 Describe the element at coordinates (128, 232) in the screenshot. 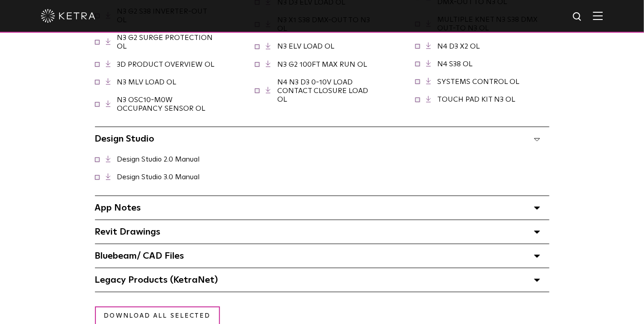

I see `span: Revit Drawings` at that location.